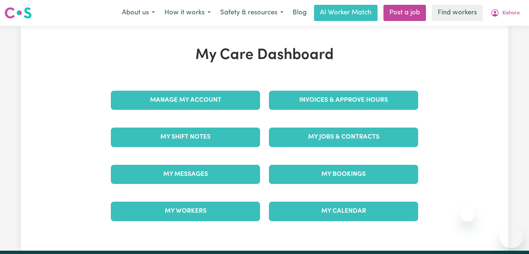 The width and height of the screenshot is (529, 254). What do you see at coordinates (185, 212) in the screenshot?
I see `a: My Workers` at bounding box center [185, 212].